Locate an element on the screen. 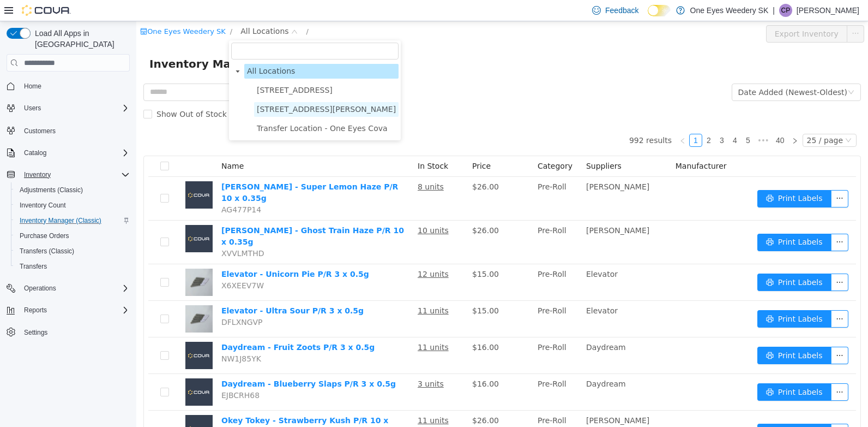 The height and width of the screenshot is (427, 868). a: 40 is located at coordinates (644, 119).